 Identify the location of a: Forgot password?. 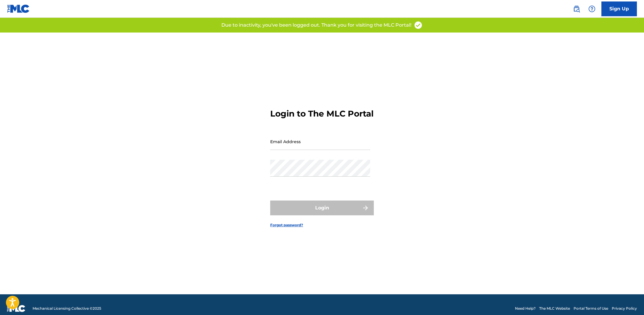
(286, 225).